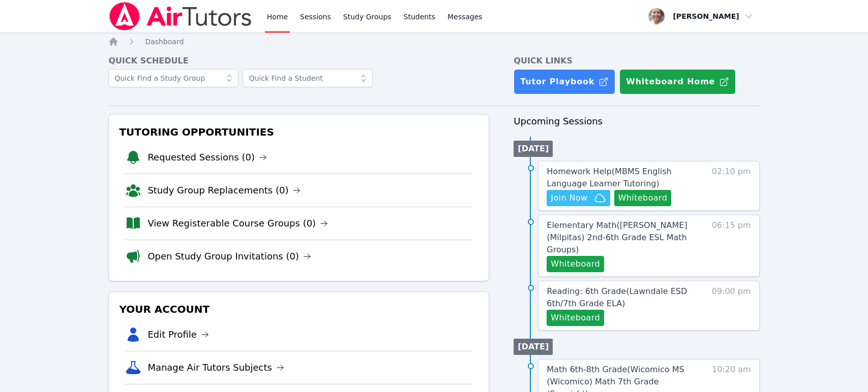 This screenshot has height=392, width=868. I want to click on a: Requested Sessions (0), so click(207, 158).